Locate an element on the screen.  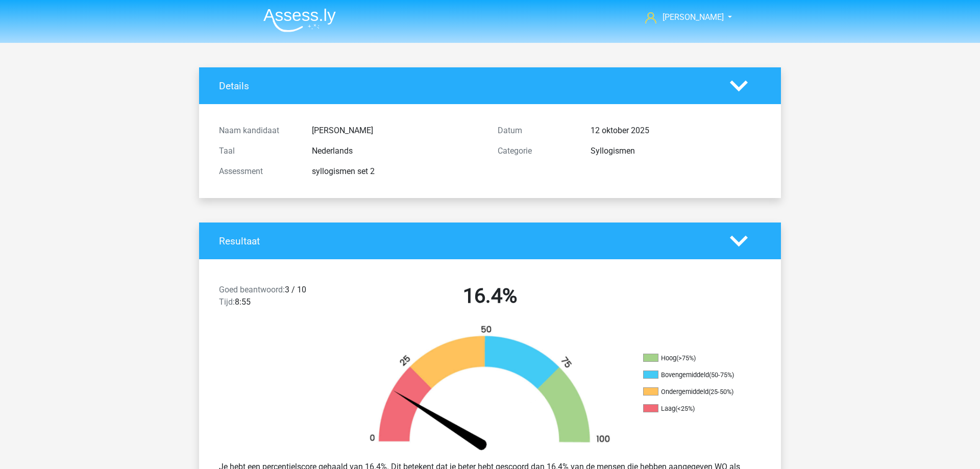
li: Bovengemiddeld is located at coordinates (695, 375).